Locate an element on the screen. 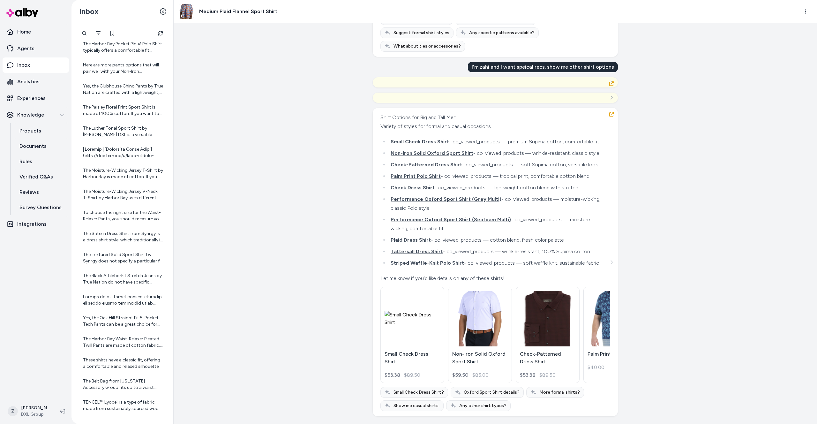 The width and height of the screenshot is (817, 424). span: Performance Oxford Sport Shirt (Seafoam Multi) is located at coordinates (451, 219).